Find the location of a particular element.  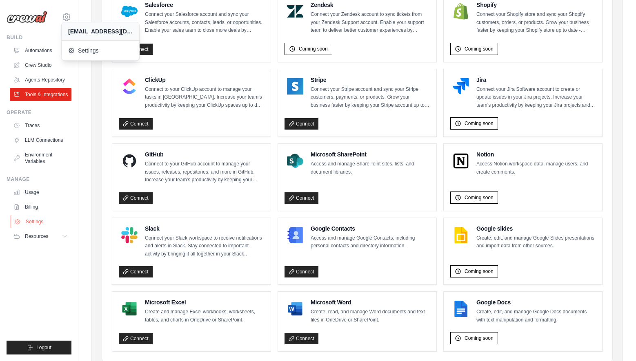

img: Logo is located at coordinates (27, 17).